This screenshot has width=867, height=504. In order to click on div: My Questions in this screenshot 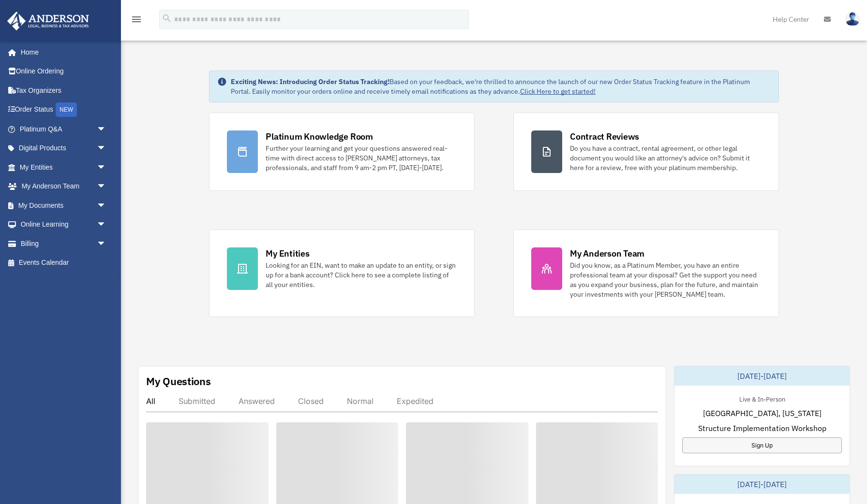, I will do `click(178, 381)`.